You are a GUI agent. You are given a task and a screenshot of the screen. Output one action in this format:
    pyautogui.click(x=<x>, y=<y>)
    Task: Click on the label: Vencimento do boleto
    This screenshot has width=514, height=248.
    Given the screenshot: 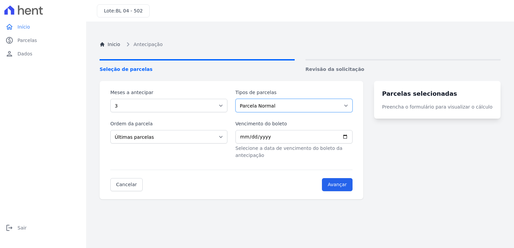 What is the action you would take?
    pyautogui.click(x=294, y=124)
    